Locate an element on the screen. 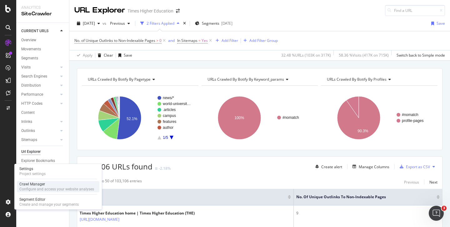  button: Manage Columns is located at coordinates (370, 167).